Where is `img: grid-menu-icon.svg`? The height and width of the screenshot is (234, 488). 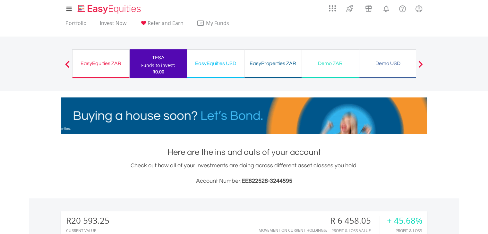 img: grid-menu-icon.svg is located at coordinates (332, 8).